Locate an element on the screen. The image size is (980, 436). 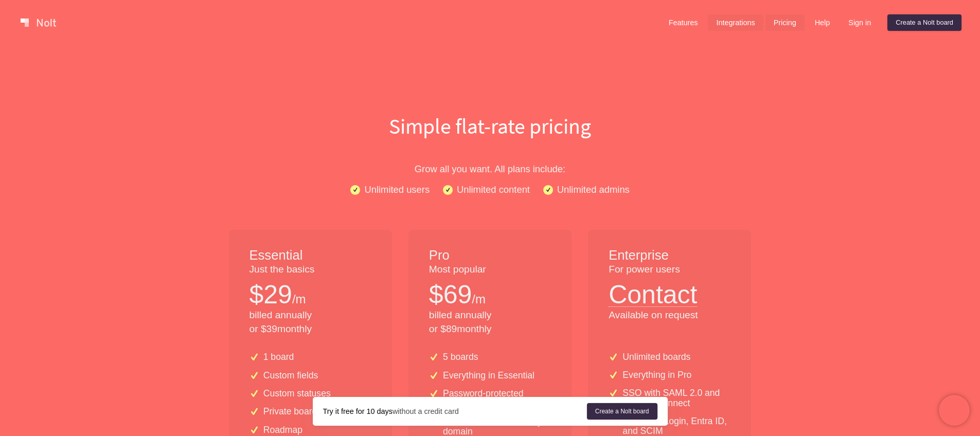
p: $ 29 is located at coordinates (271, 295).